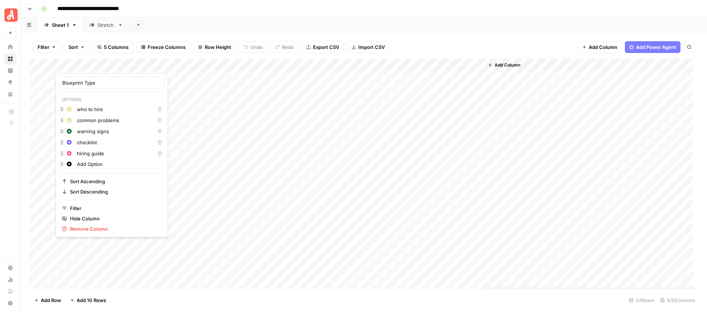 The image size is (707, 312). Describe the element at coordinates (114, 229) in the screenshot. I see `span: Remove Column` at that location.